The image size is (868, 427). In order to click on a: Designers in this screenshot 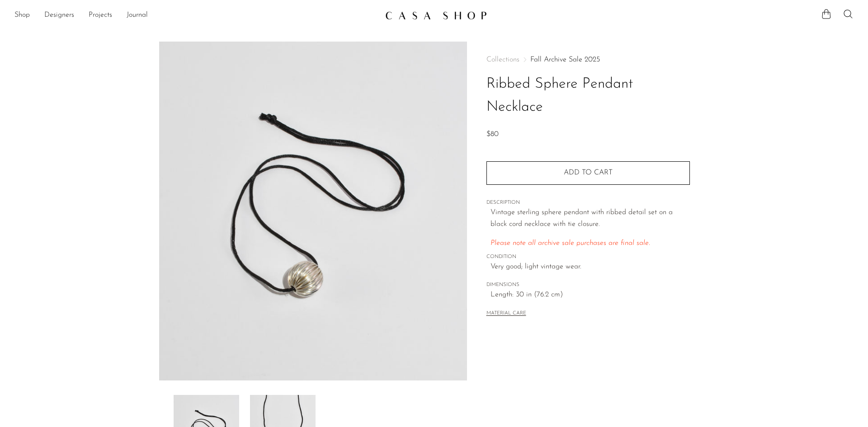, I will do `click(60, 15)`.